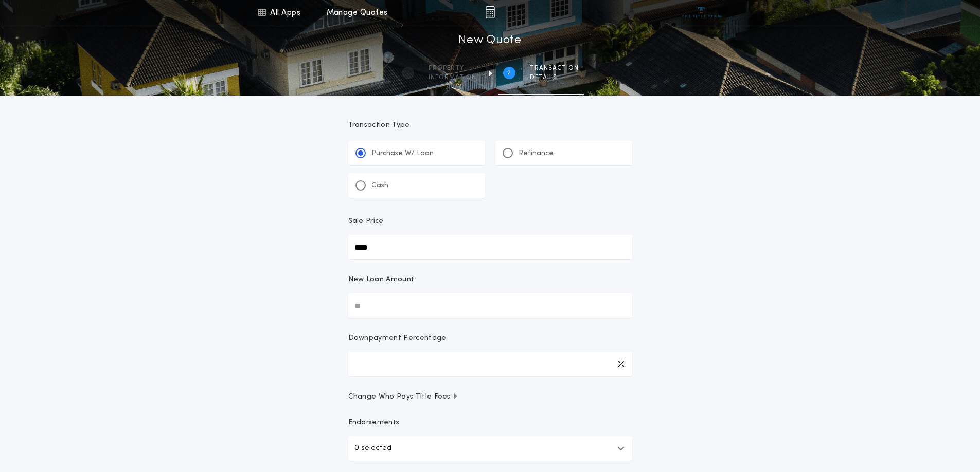 This screenshot has height=472, width=980. I want to click on button: Change Who Pays Title Fees, so click(490, 398).